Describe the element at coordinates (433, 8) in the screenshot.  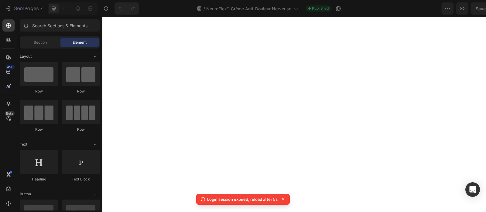
I see `span: Save` at that location.